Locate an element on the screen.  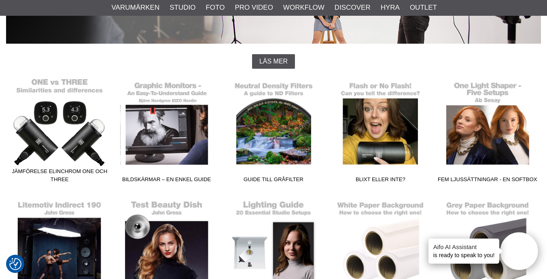
a: Pro Video is located at coordinates (254, 8).